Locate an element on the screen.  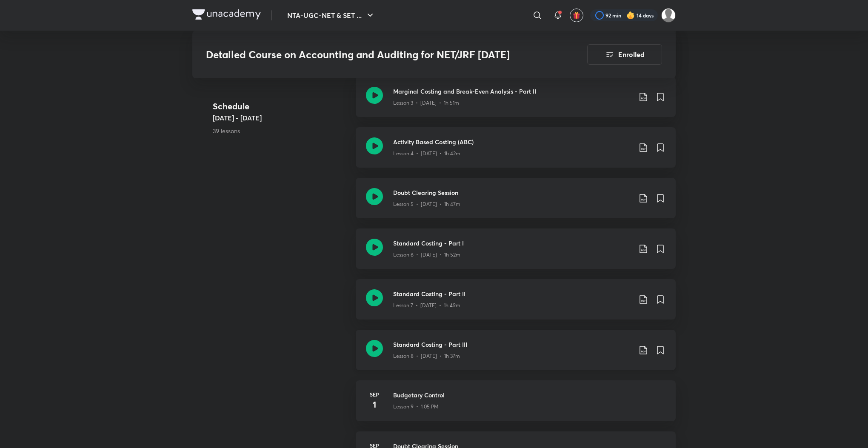
p: Lesson 9 • 1:05 PM is located at coordinates (416, 407).